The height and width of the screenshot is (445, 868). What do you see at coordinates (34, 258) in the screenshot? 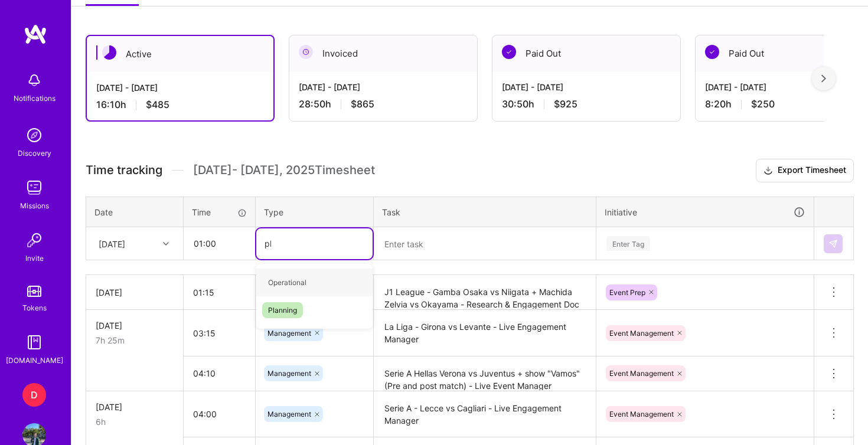
I see `div: Invite` at bounding box center [34, 258].